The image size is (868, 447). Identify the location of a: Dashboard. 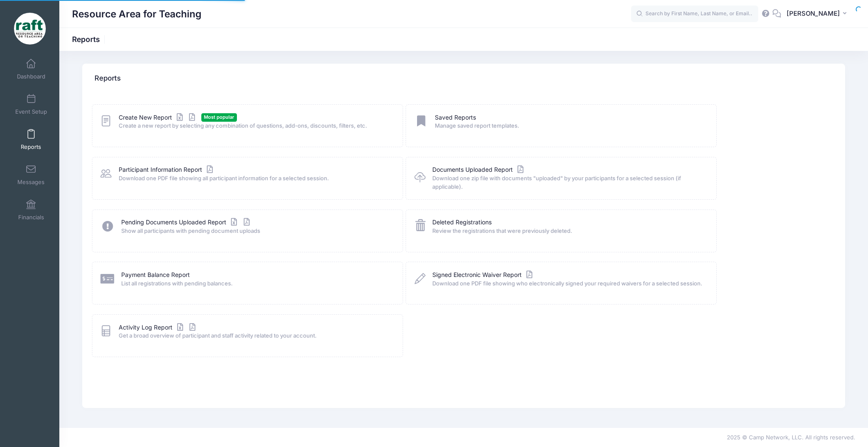
(31, 69).